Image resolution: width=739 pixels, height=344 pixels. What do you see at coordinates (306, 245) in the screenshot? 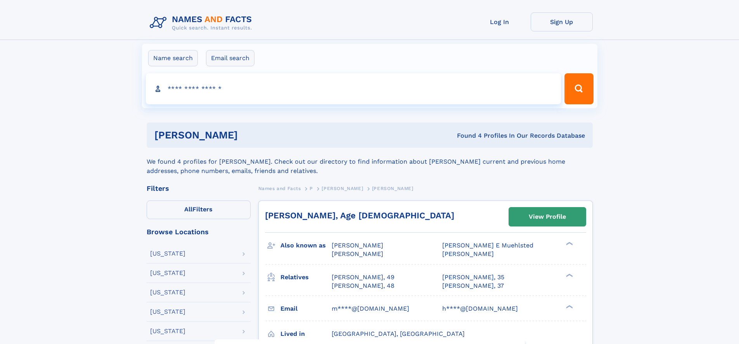
I see `h3: Also known as` at bounding box center [306, 245].